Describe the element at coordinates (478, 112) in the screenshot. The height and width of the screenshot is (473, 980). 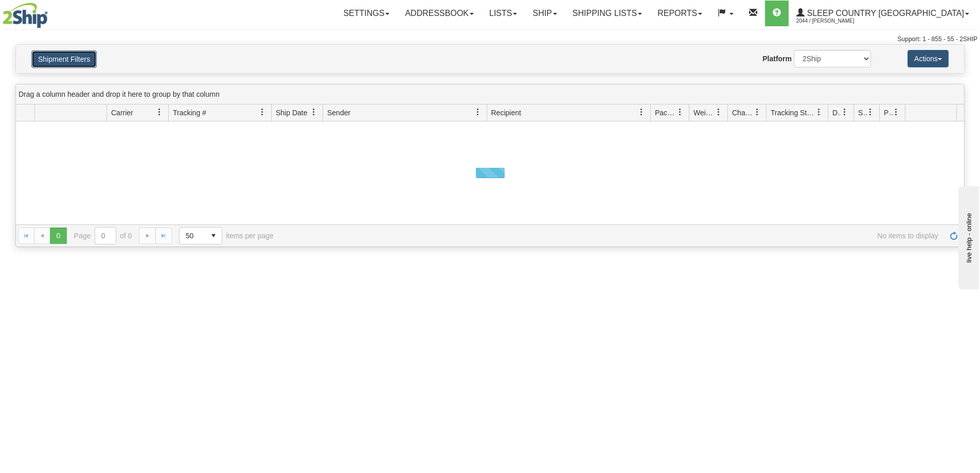
I see `a: Sender filter column settings` at that location.